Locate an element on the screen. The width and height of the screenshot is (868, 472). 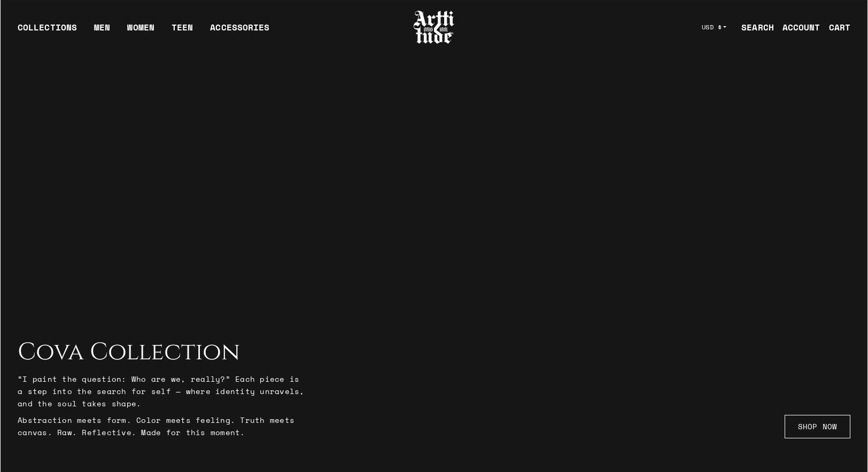
a: TEEN is located at coordinates (182, 32).